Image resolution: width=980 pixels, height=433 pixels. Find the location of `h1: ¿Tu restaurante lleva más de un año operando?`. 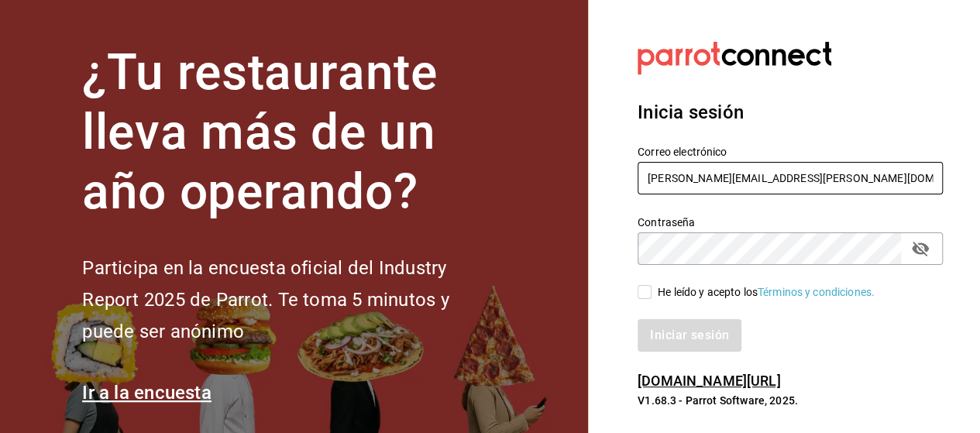

h1: ¿Tu restaurante lleva más de un año operando? is located at coordinates (291, 132).